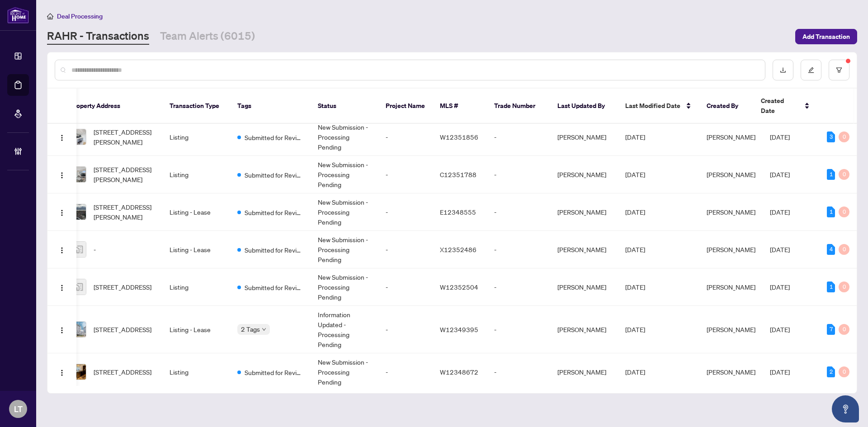 This screenshot has width=868, height=427. What do you see at coordinates (830, 330) in the screenshot?
I see `div: 7` at bounding box center [830, 330].